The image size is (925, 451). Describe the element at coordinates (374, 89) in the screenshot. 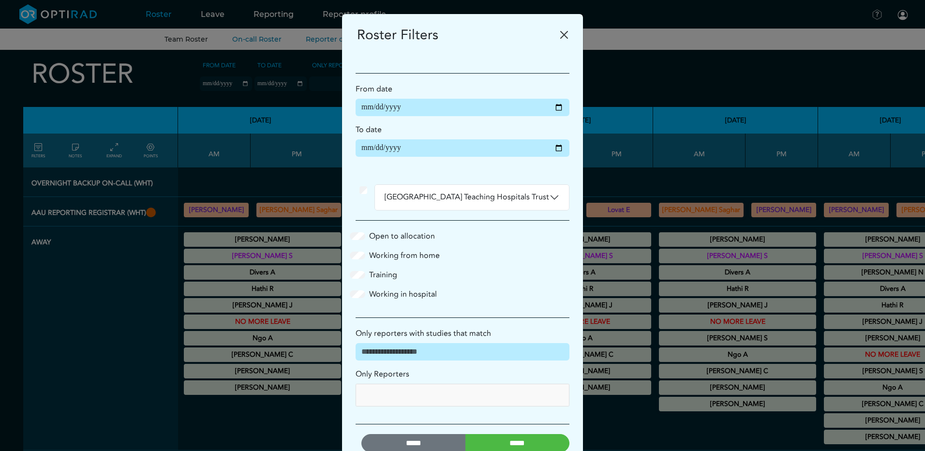

I see `label: From date` at that location.